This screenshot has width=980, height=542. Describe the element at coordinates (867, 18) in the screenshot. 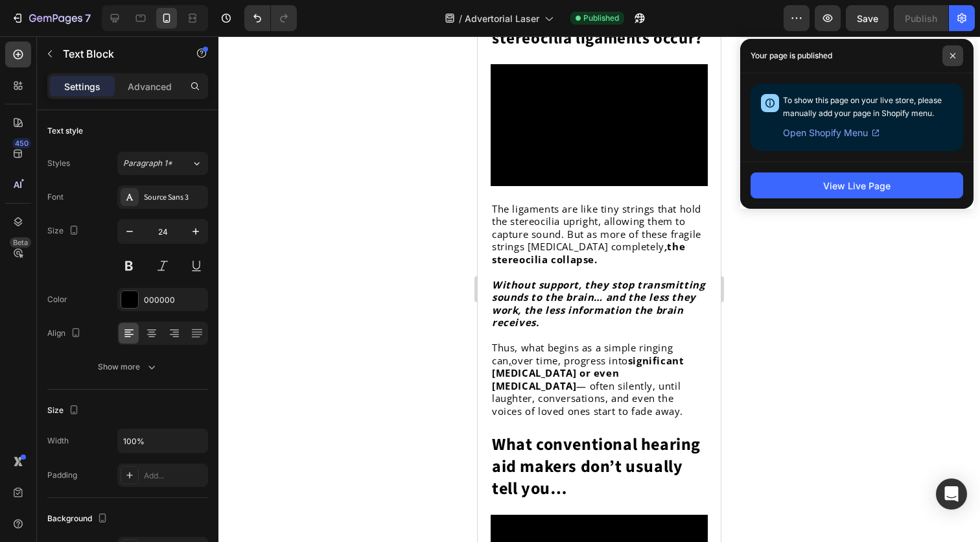

I see `span: Save` at that location.